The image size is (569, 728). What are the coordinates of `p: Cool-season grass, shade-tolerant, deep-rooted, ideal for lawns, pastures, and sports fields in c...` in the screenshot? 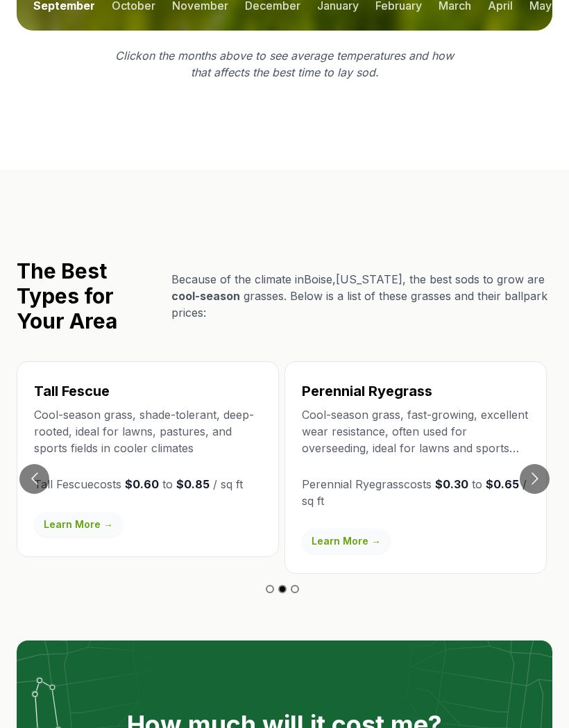 It's located at (148, 431).